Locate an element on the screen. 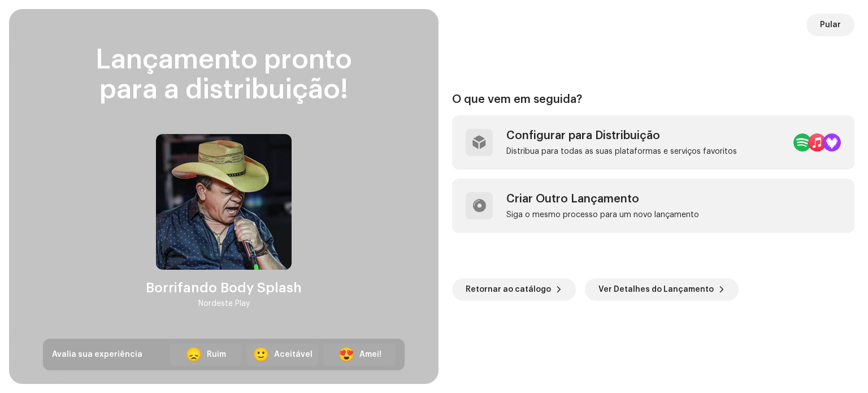 Image resolution: width=868 pixels, height=393 pixels. div: Configurar para Distribuição is located at coordinates (622, 136).